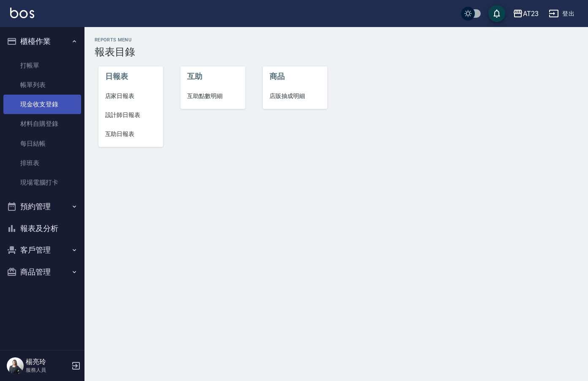 The image size is (588, 381). I want to click on a: 材料自購登錄, so click(42, 123).